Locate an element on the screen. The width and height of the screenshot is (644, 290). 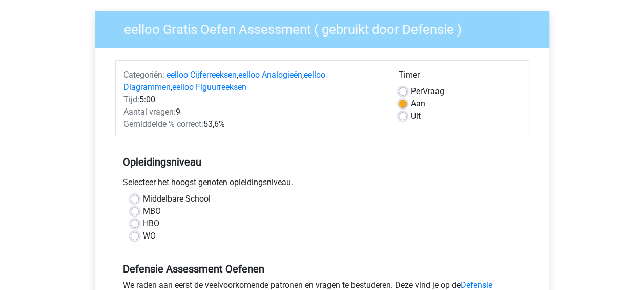
div: Timer is located at coordinates (460, 77).